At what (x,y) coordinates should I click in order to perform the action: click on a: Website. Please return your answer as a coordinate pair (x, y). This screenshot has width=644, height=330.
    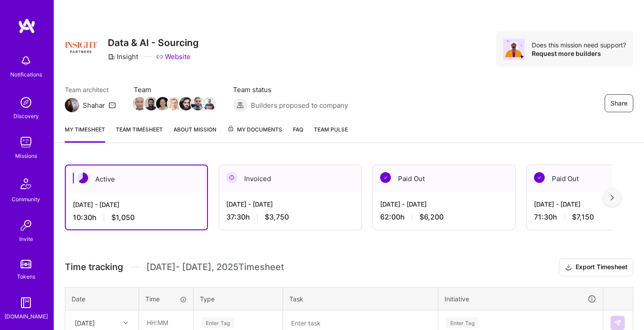
    Looking at the image, I should click on (173, 56).